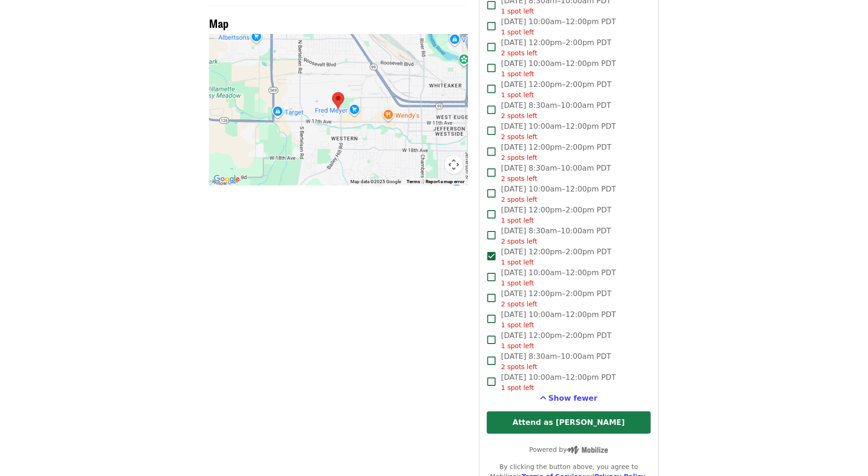  Describe the element at coordinates (227, 179) in the screenshot. I see `img: Google` at that location.